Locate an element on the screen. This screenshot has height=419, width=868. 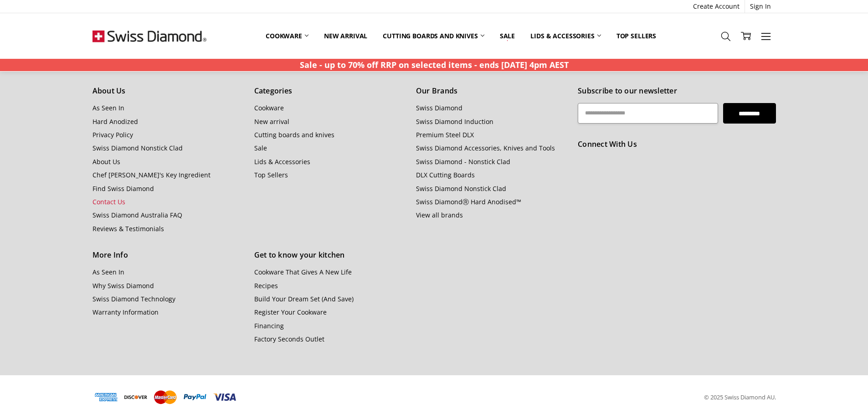
a: DLX Cutting Boards is located at coordinates (445, 175).